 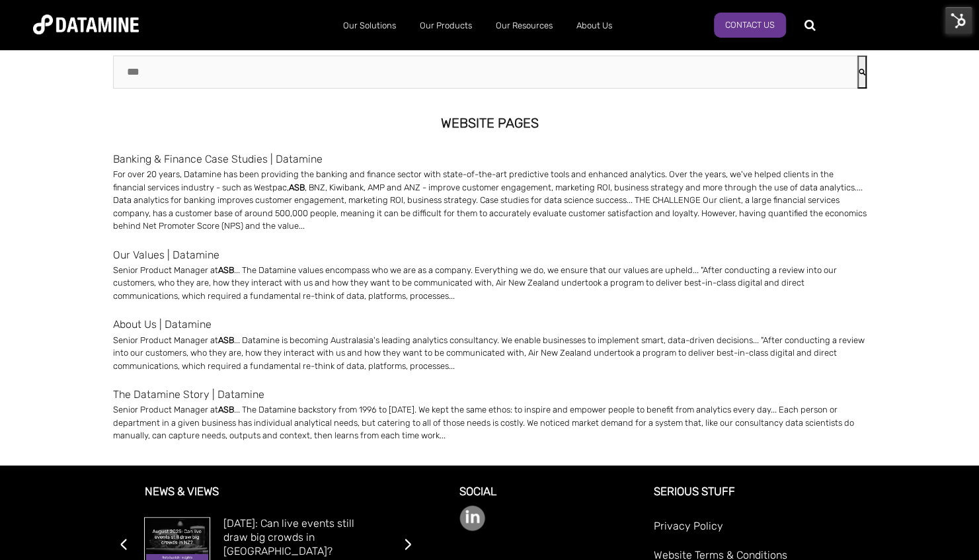 What do you see at coordinates (490, 283) in the screenshot?
I see `p: Senior Product Manager at ... The Datamine values encompass who we are as a company. Everything w...` at bounding box center [490, 283].